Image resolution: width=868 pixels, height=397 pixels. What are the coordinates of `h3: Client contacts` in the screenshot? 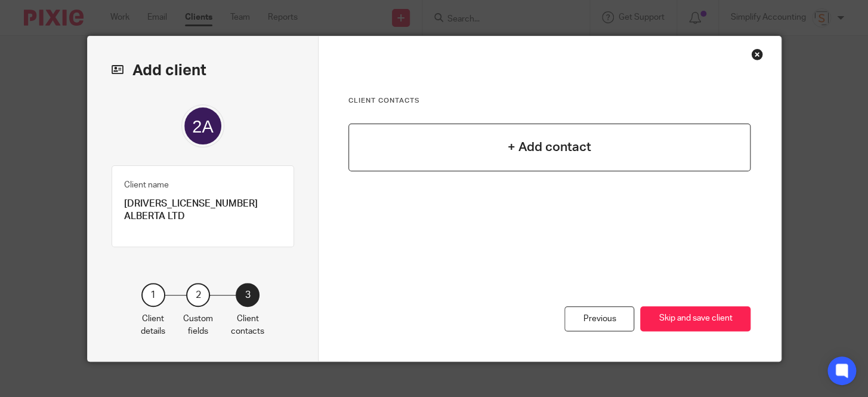 It's located at (549, 101).